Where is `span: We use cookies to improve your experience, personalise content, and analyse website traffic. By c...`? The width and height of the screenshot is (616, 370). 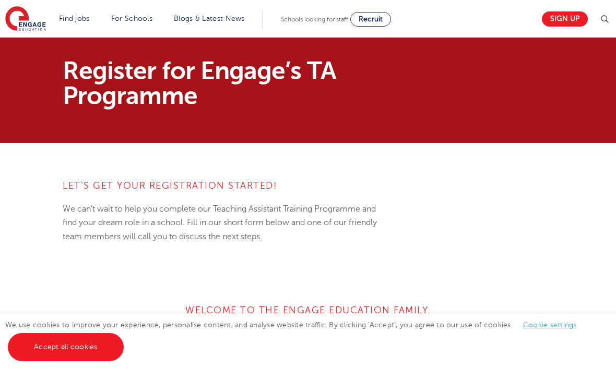 span: We use cookies to improve your experience, personalise content, and analyse website traffic. By c... is located at coordinates (296, 336).